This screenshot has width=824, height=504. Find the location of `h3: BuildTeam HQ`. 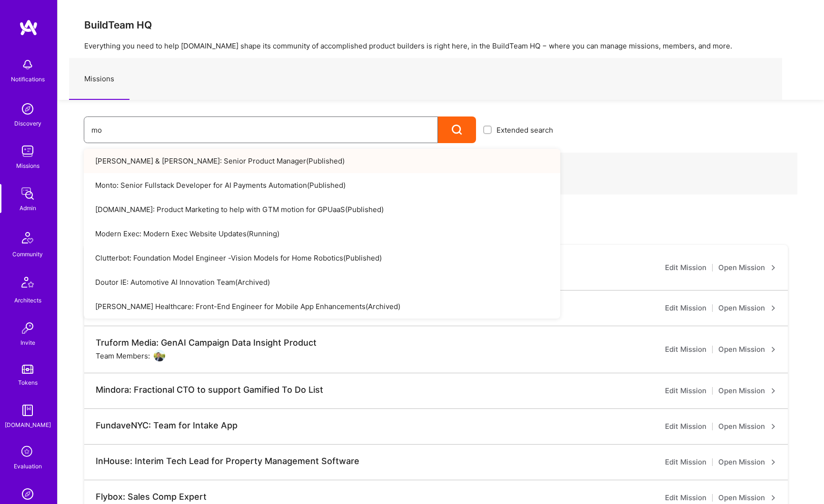

h3: BuildTeam HQ is located at coordinates (440, 25).